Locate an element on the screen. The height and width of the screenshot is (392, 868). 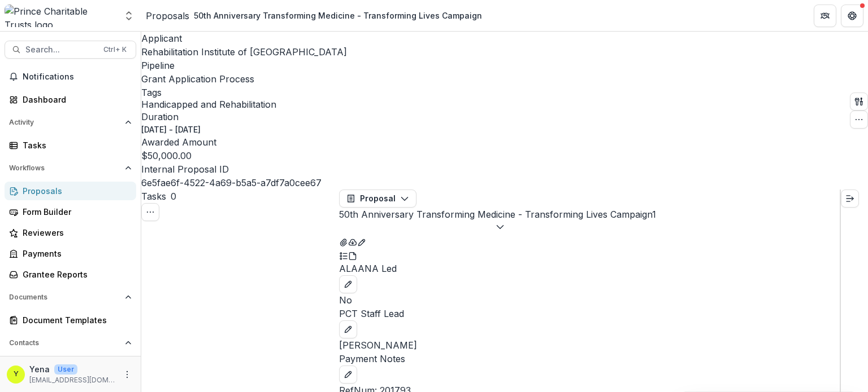
p: 6e5fae6f-4522-4a69-b5a5-a7df7a0cee67 is located at coordinates (231, 183).